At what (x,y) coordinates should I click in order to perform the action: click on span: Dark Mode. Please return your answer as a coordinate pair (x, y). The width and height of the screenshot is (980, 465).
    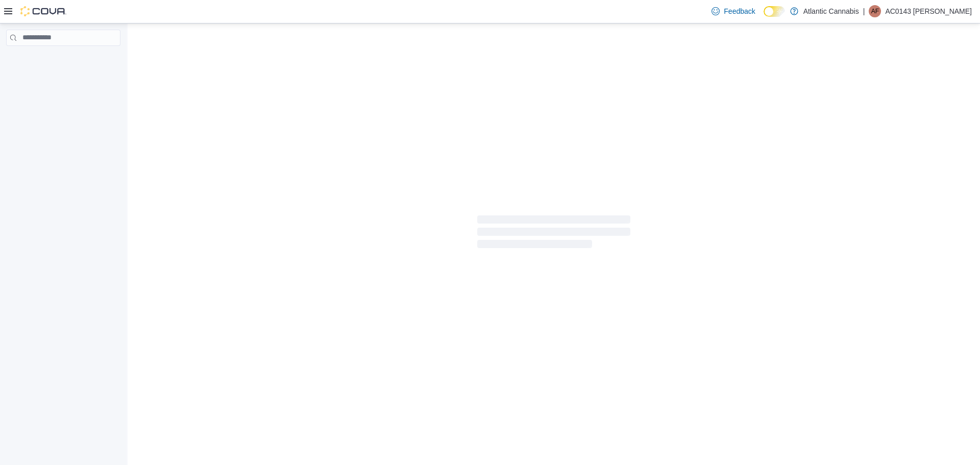
    Looking at the image, I should click on (764, 17).